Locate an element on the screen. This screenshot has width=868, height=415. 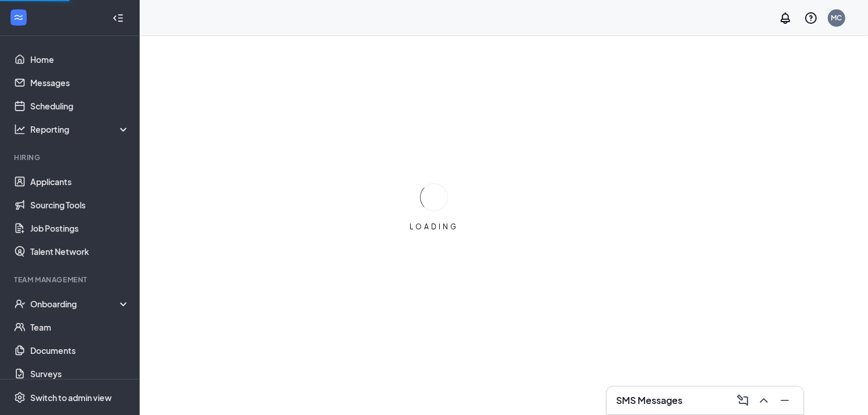
a: Scheduling is located at coordinates (80, 106).